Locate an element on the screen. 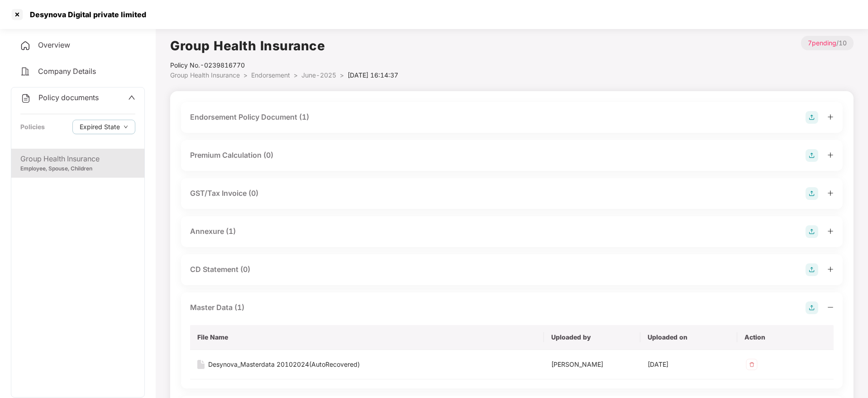  span: Expired State is located at coordinates (99, 126).